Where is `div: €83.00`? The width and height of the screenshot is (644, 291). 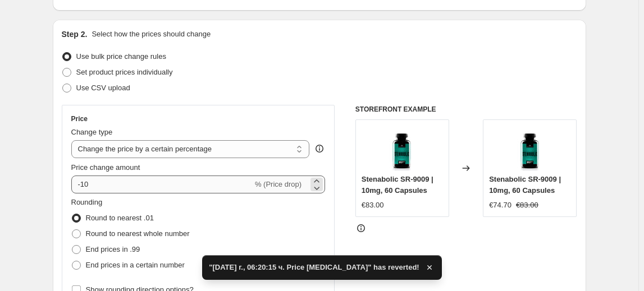 div: €83.00 is located at coordinates (372, 205).